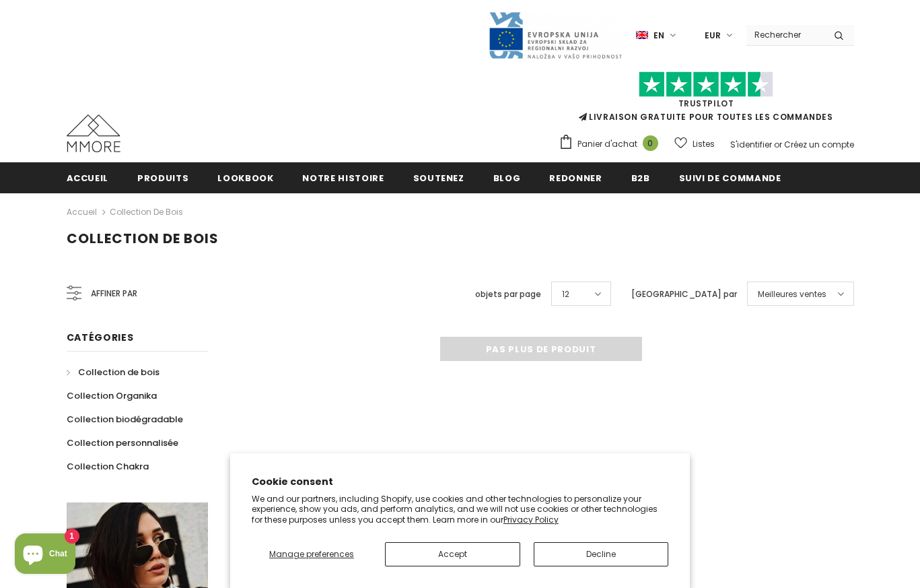 This screenshot has height=588, width=920. What do you see at coordinates (659, 35) in the screenshot?
I see `span: en` at bounding box center [659, 35].